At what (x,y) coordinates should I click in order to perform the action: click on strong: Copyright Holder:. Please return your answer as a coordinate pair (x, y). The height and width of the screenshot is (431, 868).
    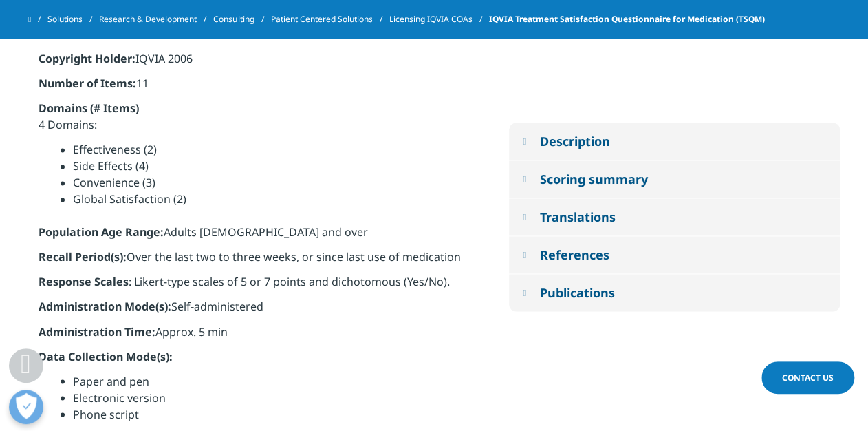
    Looking at the image, I should click on (87, 59).